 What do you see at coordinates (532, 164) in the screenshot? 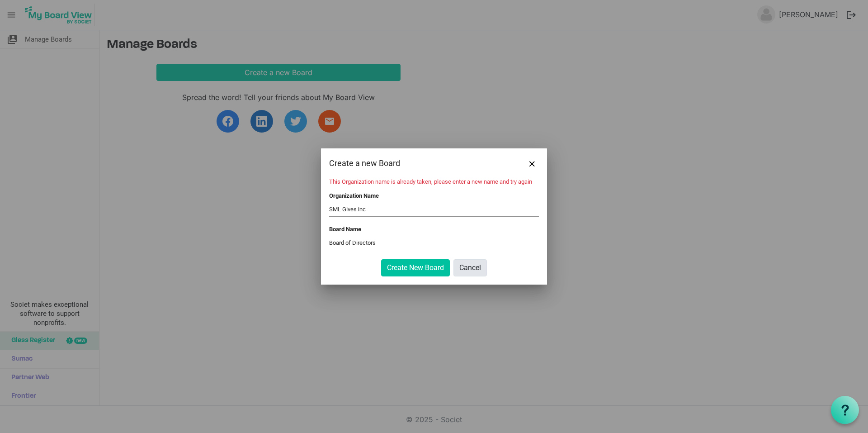
I see `button: Close` at bounding box center [532, 164].